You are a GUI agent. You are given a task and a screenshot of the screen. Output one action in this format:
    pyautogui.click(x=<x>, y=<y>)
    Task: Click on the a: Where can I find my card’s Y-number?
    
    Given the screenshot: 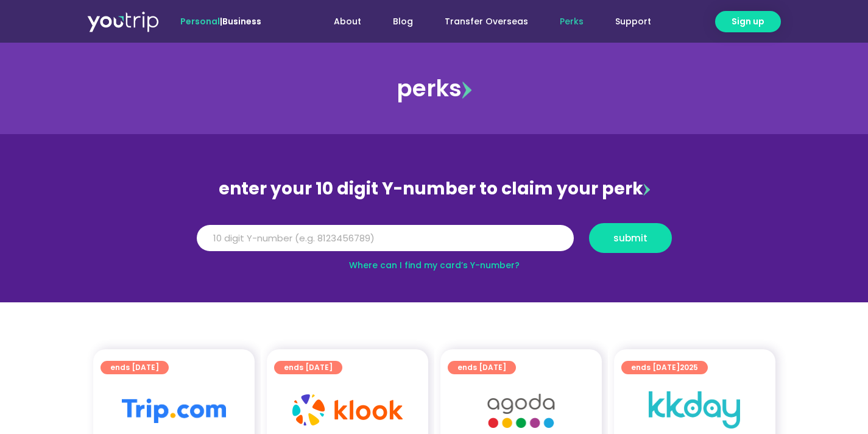 What is the action you would take?
    pyautogui.click(x=434, y=266)
    